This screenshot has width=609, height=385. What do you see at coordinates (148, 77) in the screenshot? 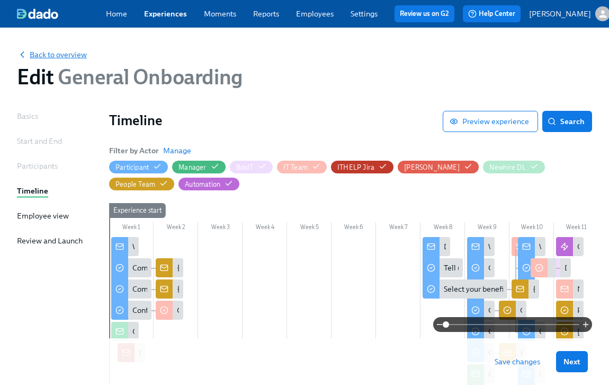
I see `span: General Onboarding` at bounding box center [148, 77].